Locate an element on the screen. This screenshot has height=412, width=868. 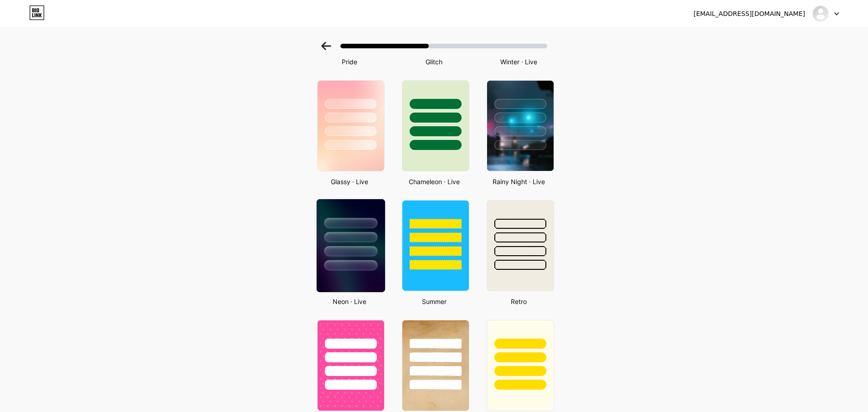
div: Retro is located at coordinates (519, 301).